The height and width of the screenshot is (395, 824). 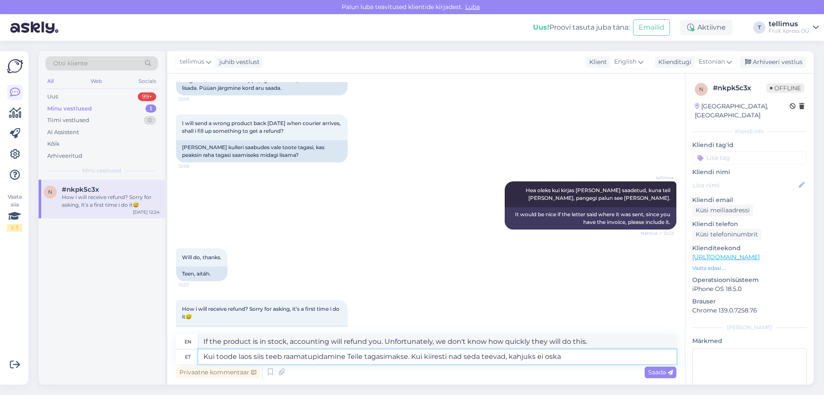 I want to click on div: Privaatne kommentaar, so click(x=218, y=372).